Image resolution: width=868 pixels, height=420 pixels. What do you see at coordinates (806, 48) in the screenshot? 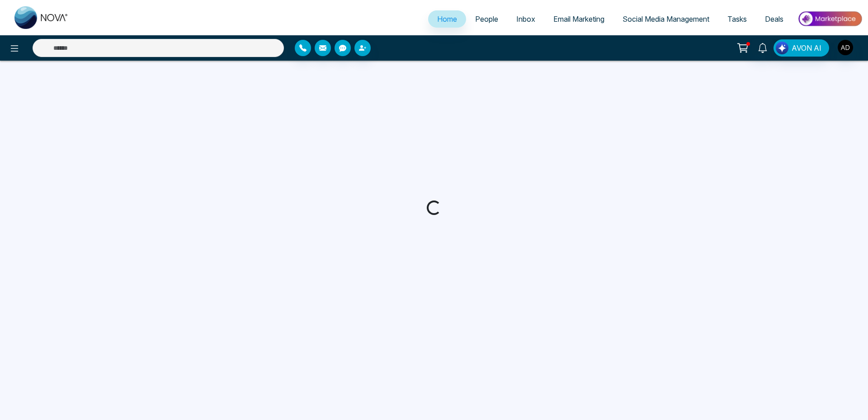
I see `span: AVON AI` at bounding box center [806, 48].